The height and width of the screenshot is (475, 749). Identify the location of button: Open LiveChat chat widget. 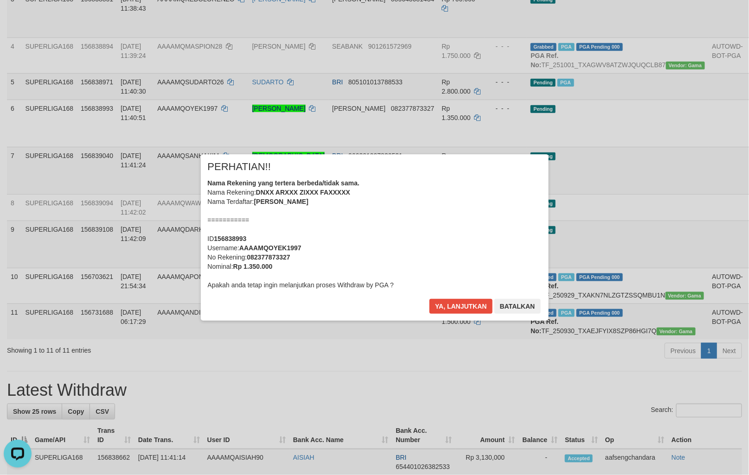
(18, 18).